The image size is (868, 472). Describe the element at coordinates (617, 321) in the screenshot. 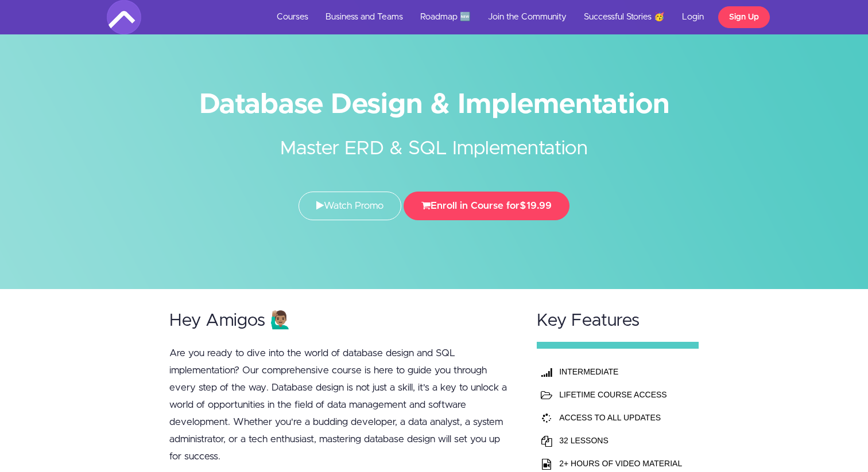

I see `h2: Key Features` at that location.